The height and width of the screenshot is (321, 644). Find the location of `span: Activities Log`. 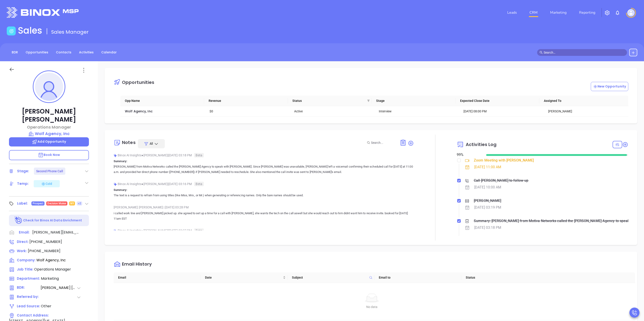

span: Activities Log is located at coordinates (481, 145).